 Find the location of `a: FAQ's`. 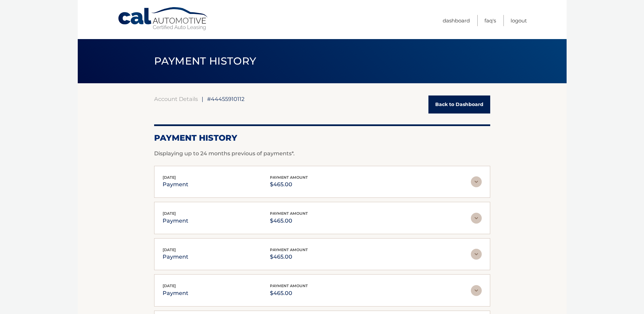

a: FAQ's is located at coordinates (490, 20).